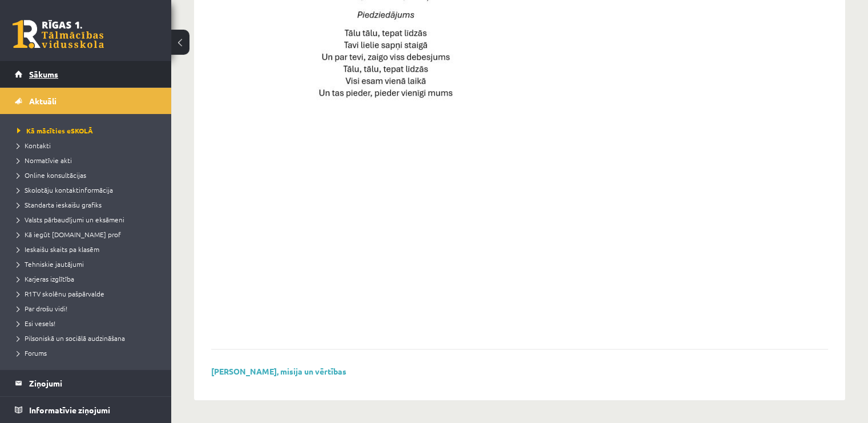  What do you see at coordinates (89, 279) in the screenshot?
I see `a: Karjeras izglītība` at bounding box center [89, 279].